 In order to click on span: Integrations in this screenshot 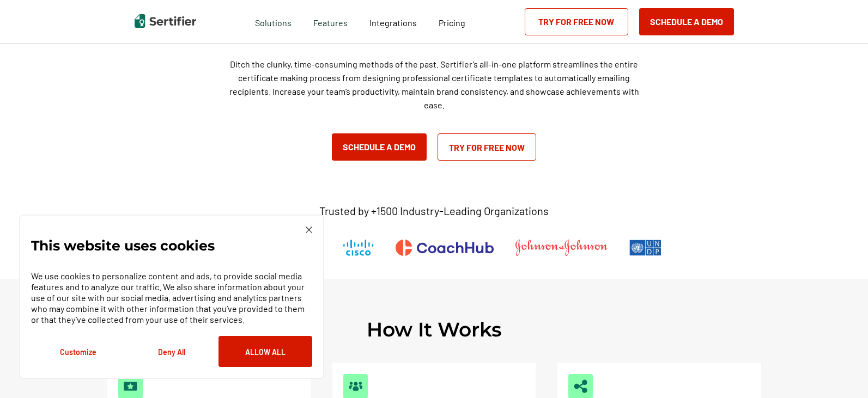, I will do `click(393, 22)`.